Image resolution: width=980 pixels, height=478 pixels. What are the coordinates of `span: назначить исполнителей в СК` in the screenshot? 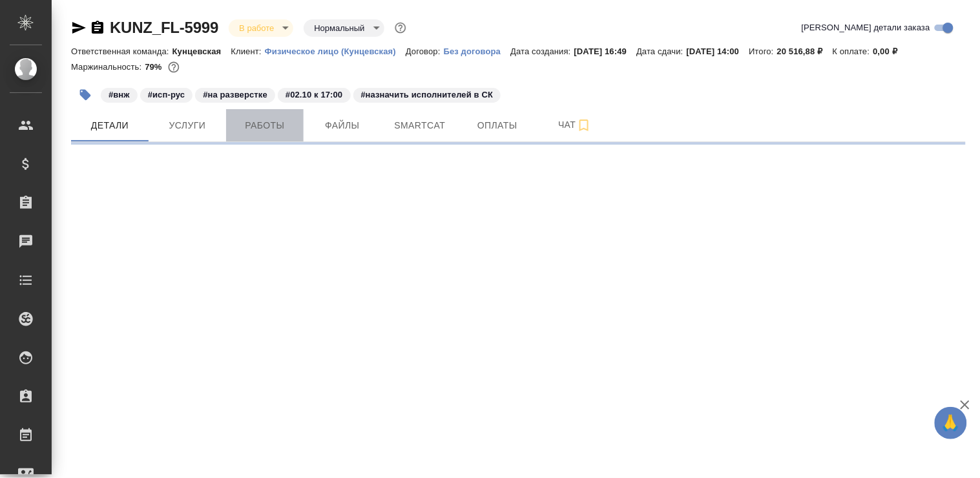 It's located at (427, 94).